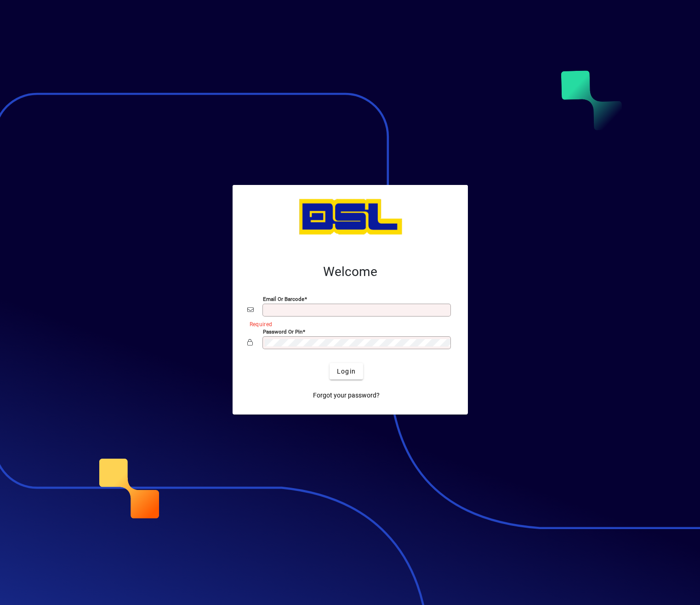 The width and height of the screenshot is (700, 605). I want to click on mat-error: Required, so click(348, 323).